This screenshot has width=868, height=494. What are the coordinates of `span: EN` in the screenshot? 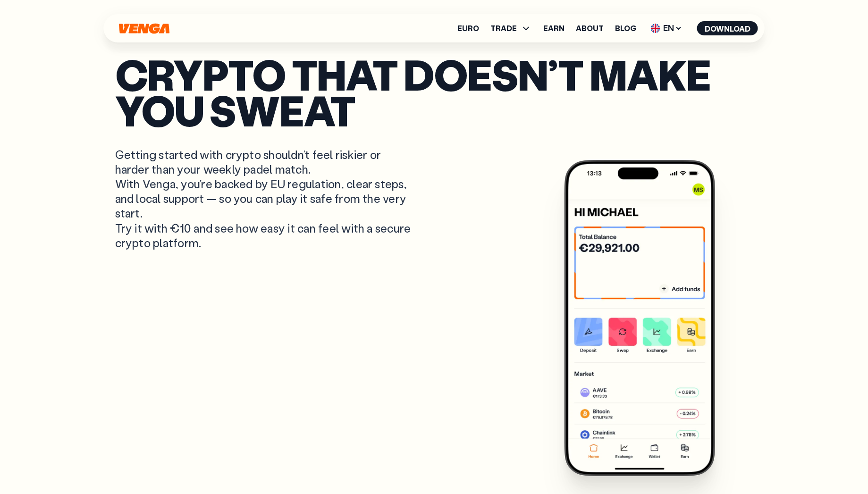 It's located at (666, 28).